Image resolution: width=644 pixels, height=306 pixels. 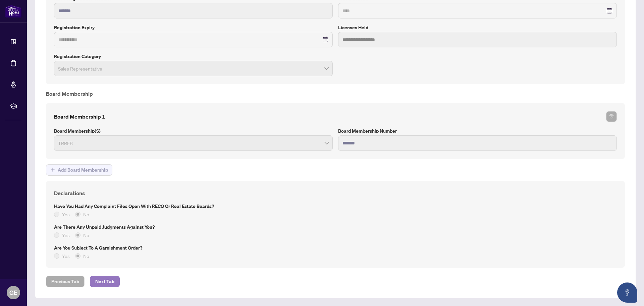 What do you see at coordinates (335, 193) in the screenshot?
I see `h4: Declarations` at bounding box center [335, 193].